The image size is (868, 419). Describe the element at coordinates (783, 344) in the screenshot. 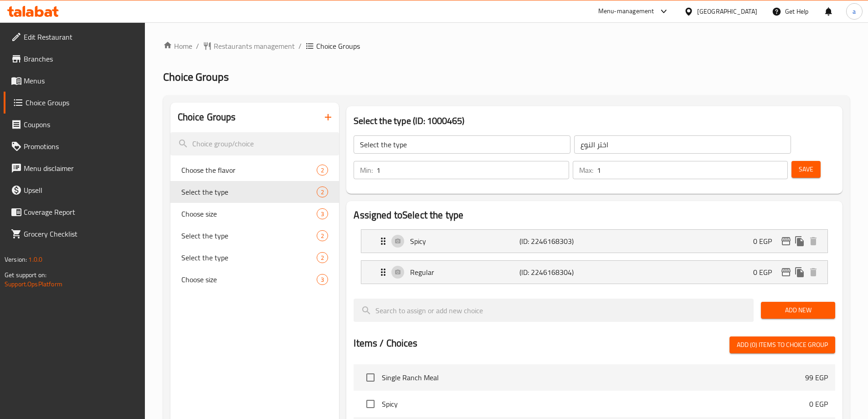

I see `span: Add (0) items to choice group` at that location.